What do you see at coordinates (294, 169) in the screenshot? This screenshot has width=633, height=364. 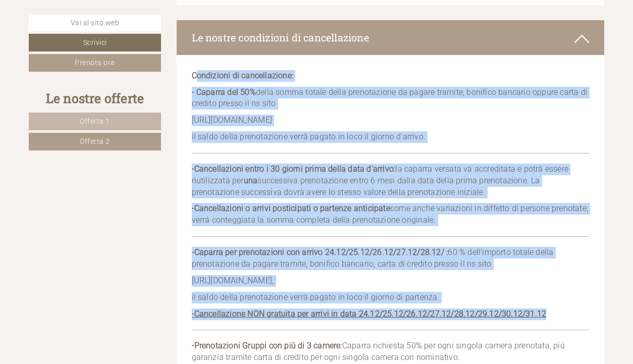 I see `strong: -Cancellazioni entro i 30 giorni prima della data d'arrivo:` at bounding box center [294, 169].